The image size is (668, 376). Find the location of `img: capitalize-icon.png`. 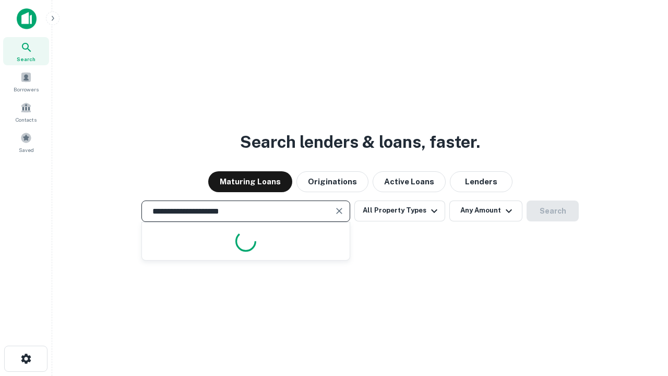

img: capitalize-icon.png is located at coordinates (27, 19).